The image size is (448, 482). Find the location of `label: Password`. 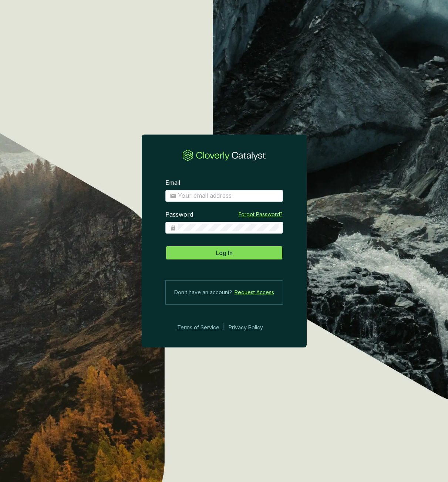

label: Password is located at coordinates (179, 215).